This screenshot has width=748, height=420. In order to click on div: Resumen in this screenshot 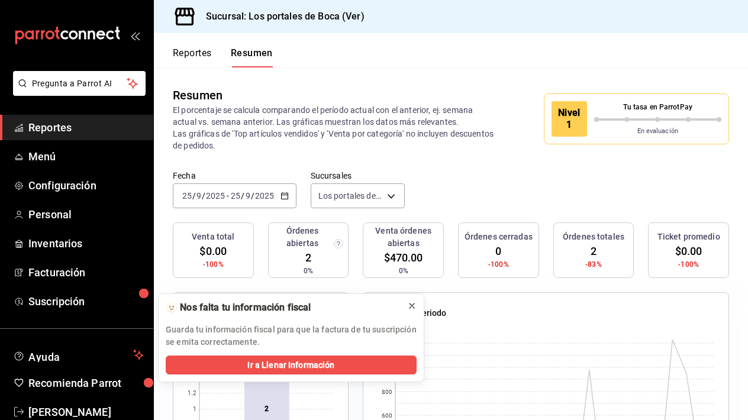, I will do `click(198, 95)`.